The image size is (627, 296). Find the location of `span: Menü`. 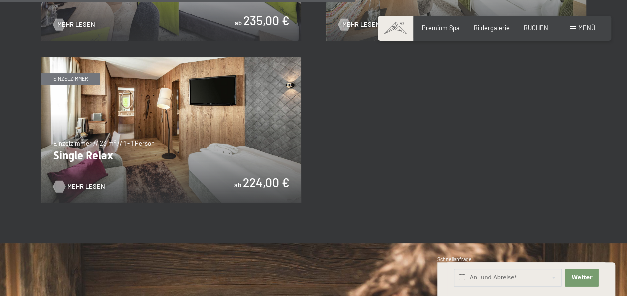

span: Menü is located at coordinates (586, 28).